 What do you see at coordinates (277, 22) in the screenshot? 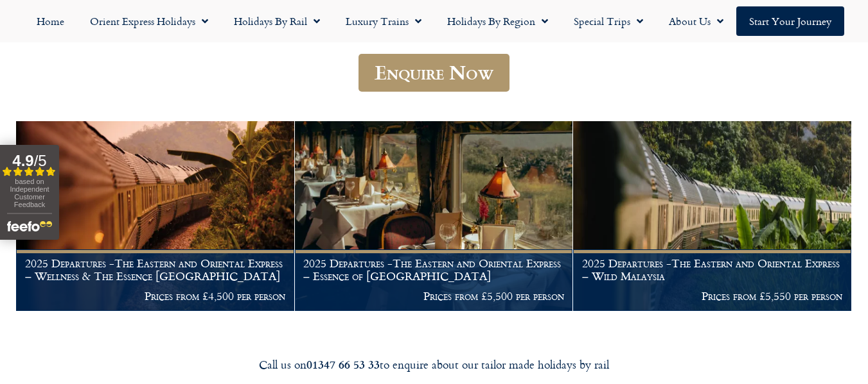
I see `a: Holidays by Rail` at bounding box center [277, 22].